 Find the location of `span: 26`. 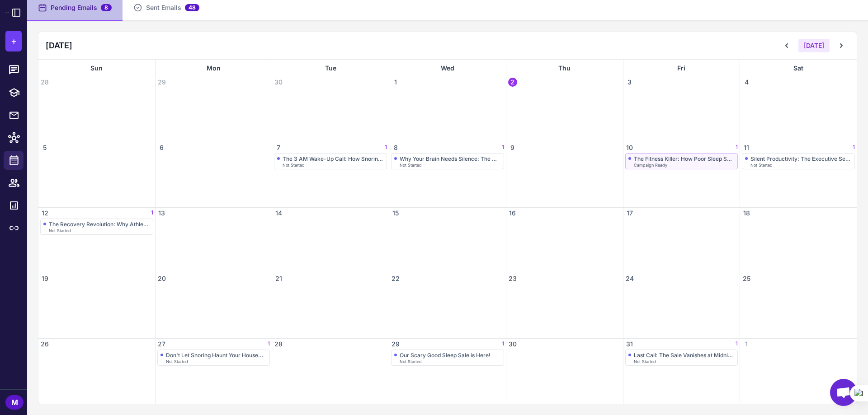

span: 26 is located at coordinates (45, 344).